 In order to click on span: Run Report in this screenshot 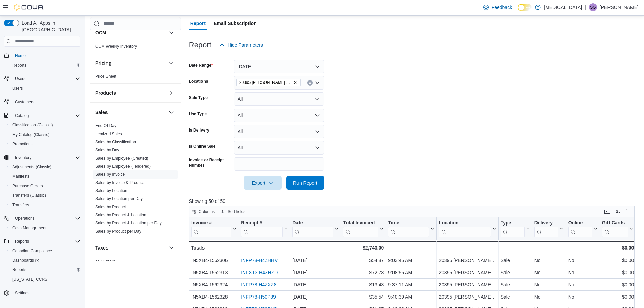, I will do `click(305, 183)`.